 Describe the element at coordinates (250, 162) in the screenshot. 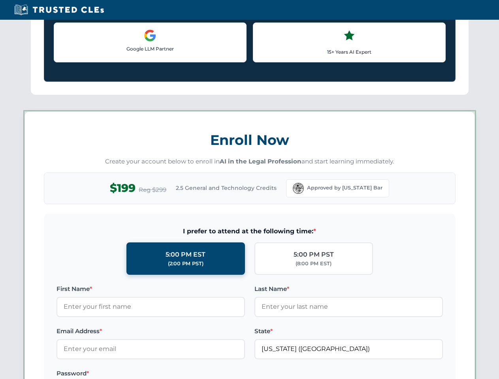

I see `p: Create your account below to enroll in and start learning immediately.` at that location.